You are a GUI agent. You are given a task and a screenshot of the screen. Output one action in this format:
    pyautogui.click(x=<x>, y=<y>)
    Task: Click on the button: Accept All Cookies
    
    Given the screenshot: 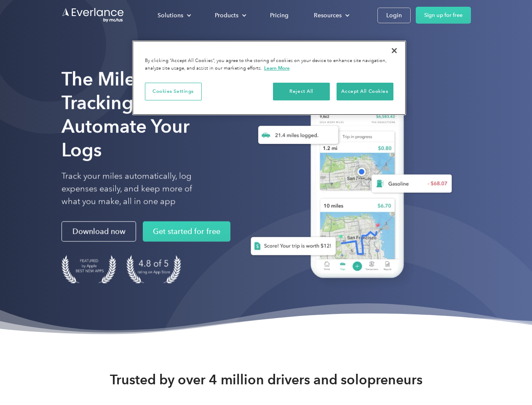 What is the action you would take?
    pyautogui.click(x=365, y=91)
    